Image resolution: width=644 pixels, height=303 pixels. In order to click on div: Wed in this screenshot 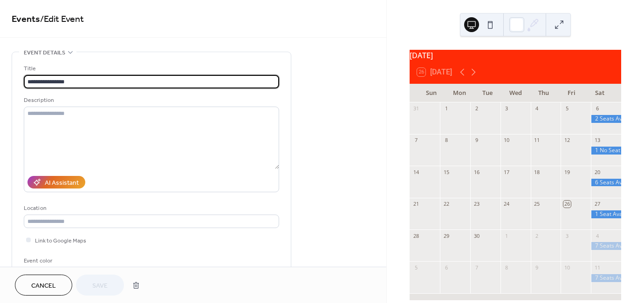, I will do `click(515, 93)`.